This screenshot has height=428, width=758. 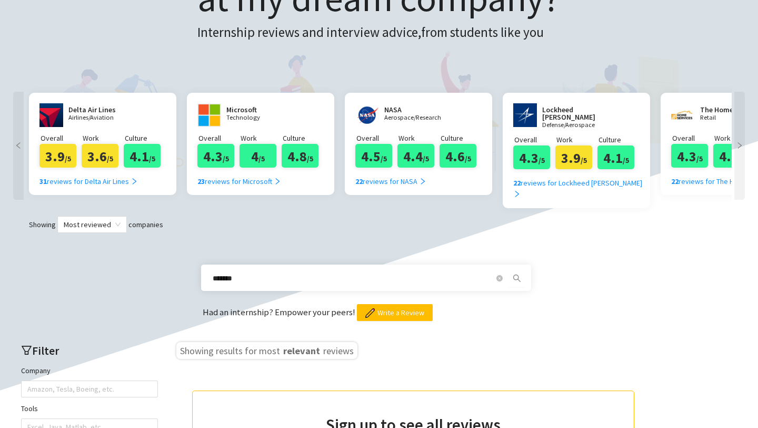 I want to click on p: Airlines/Aviation, so click(x=100, y=117).